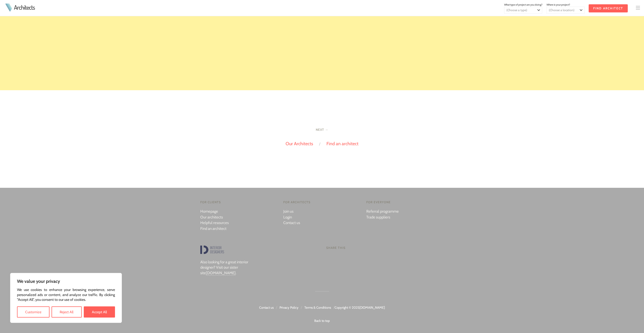 The width and height of the screenshot is (644, 333). Describe the element at coordinates (317, 307) in the screenshot. I see `a: Terms & Conditions` at that location.